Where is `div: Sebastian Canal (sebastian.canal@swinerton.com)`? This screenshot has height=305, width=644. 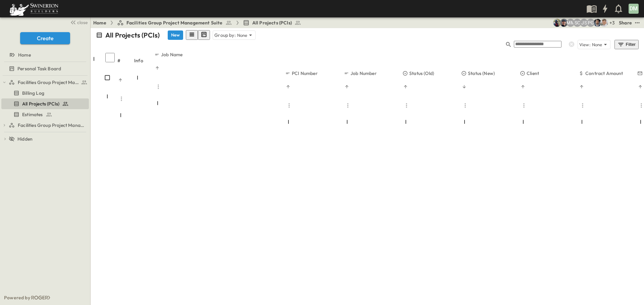 div: Sebastian Canal (sebastian.canal@swinerton.com) is located at coordinates (577, 23).